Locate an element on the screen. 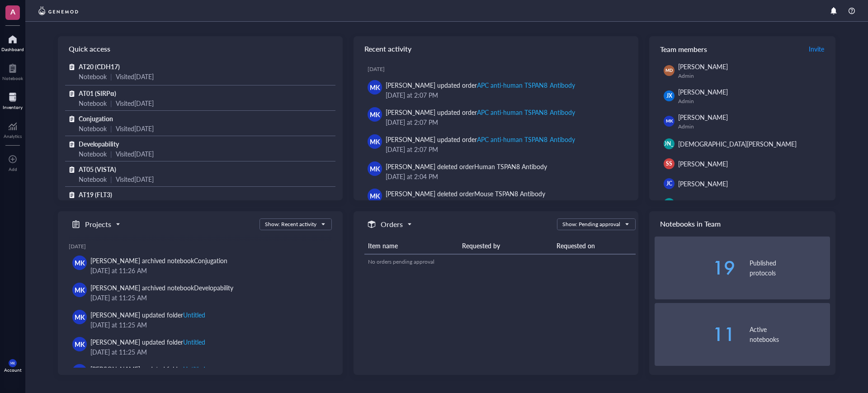 The width and height of the screenshot is (868, 393). a: Analytics is located at coordinates (13, 129).